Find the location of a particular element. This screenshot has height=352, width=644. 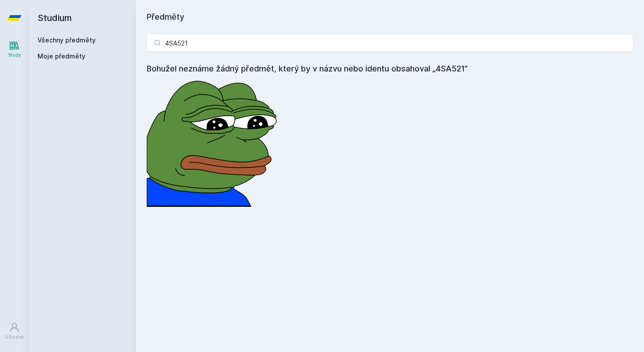

a: Uživatel is located at coordinates (14, 331).